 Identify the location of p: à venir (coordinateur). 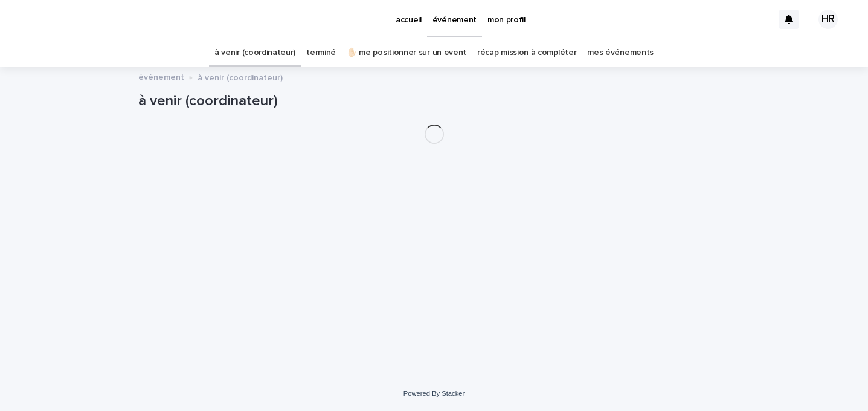
(239, 76).